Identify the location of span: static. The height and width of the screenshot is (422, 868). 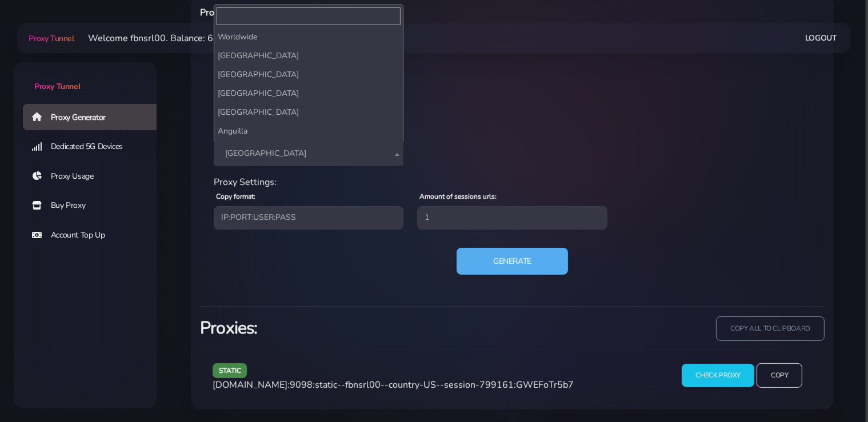
(230, 370).